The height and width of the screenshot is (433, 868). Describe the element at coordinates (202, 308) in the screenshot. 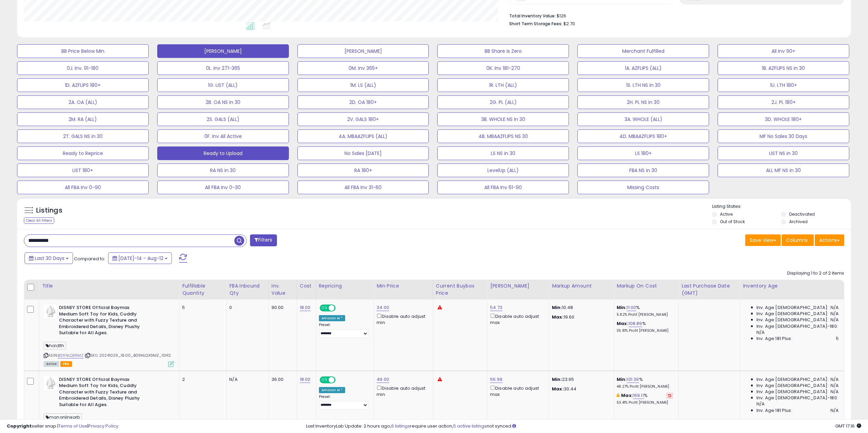

I see `div: 5` at that location.